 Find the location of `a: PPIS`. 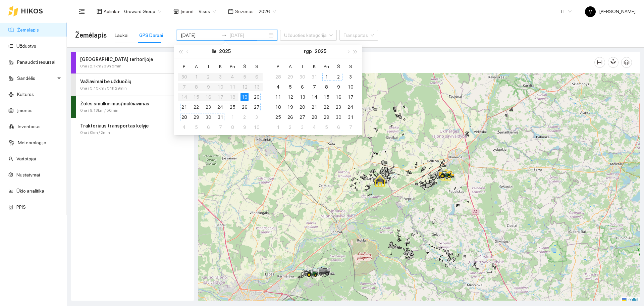

a: PPIS is located at coordinates (21, 207).